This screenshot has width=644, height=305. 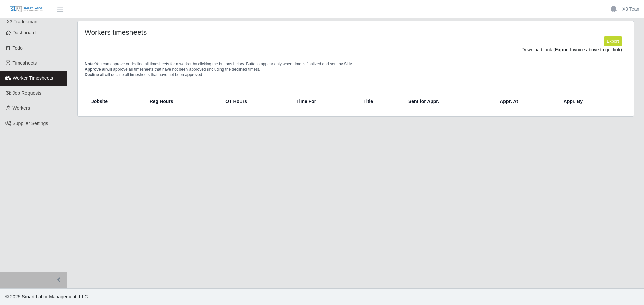 What do you see at coordinates (27, 93) in the screenshot?
I see `span: Job Requests` at bounding box center [27, 93].